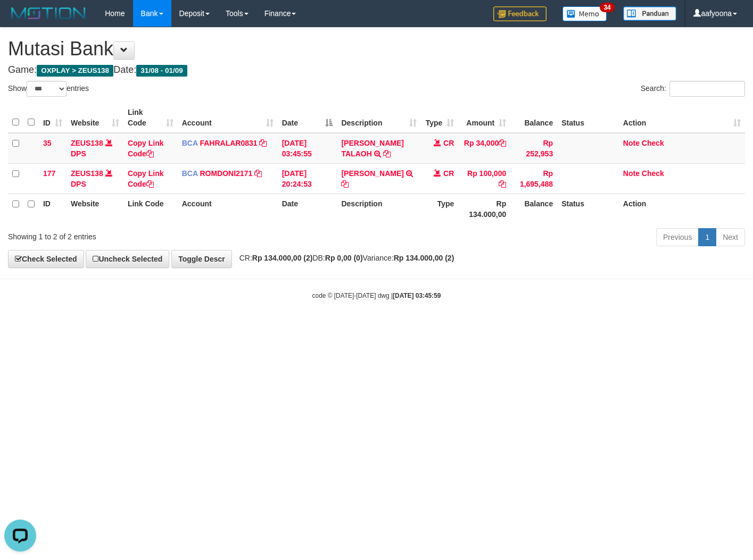  What do you see at coordinates (228, 143) in the screenshot?
I see `a: FAHRALAR0831` at bounding box center [228, 143].